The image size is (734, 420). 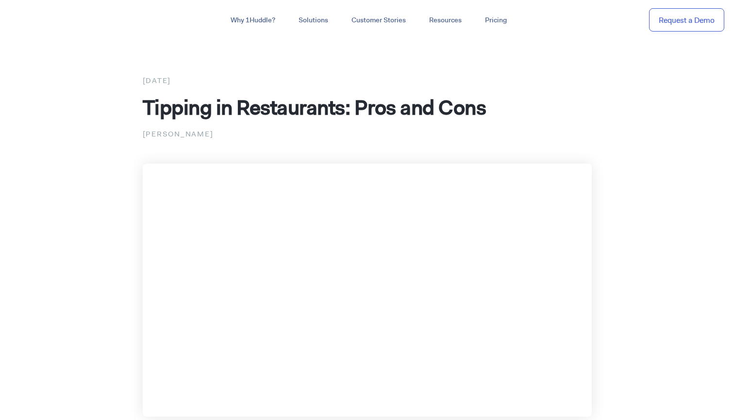 What do you see at coordinates (687, 20) in the screenshot?
I see `a: Request a Demo` at bounding box center [687, 20].